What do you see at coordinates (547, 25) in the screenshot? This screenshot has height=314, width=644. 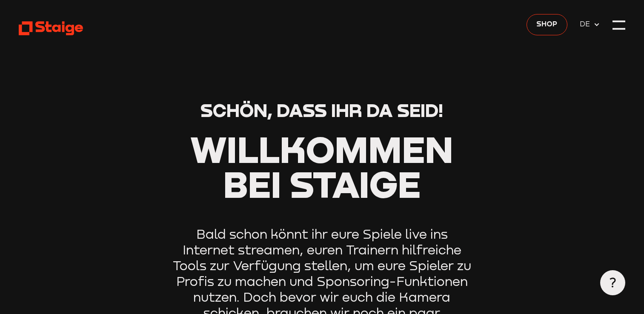 I see `a: Shop` at bounding box center [547, 25].